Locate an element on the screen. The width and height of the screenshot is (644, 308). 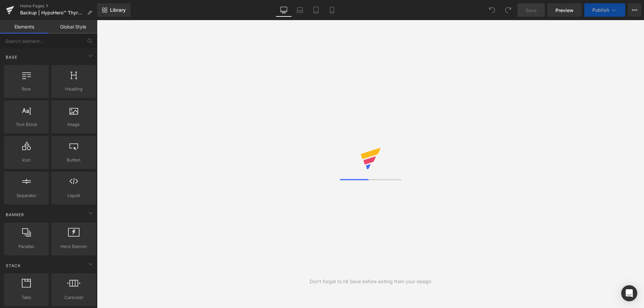
span: Text Block is located at coordinates (26, 125).